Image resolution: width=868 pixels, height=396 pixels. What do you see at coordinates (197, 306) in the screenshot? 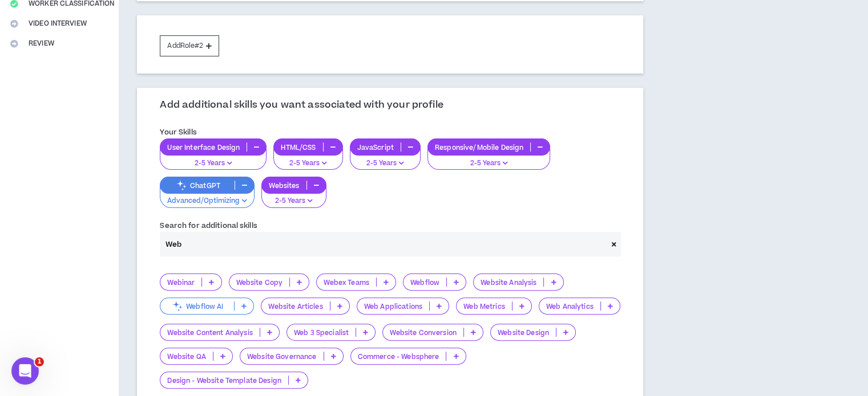
I see `p: Webflow AI` at bounding box center [197, 306].